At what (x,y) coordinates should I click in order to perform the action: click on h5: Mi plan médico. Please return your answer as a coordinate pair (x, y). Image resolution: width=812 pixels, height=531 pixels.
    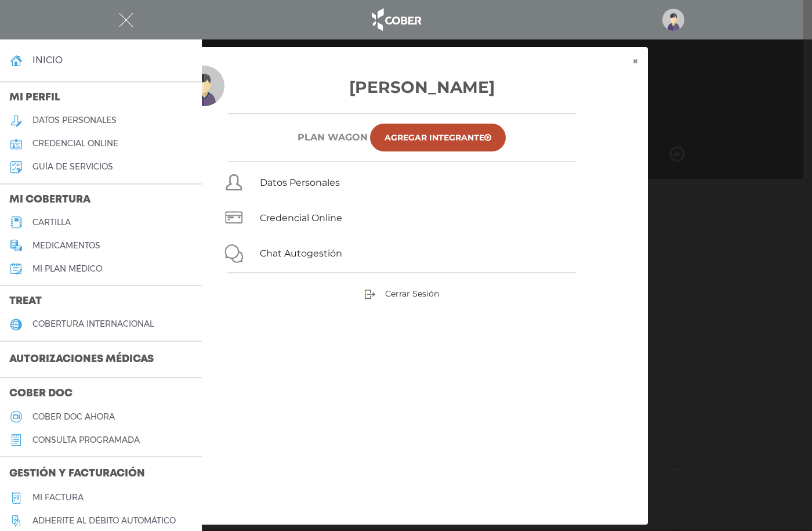
    Looking at the image, I should click on (68, 269).